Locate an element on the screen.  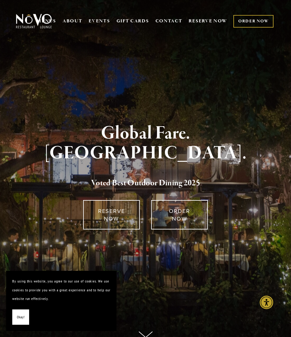
img: Novo Restaurant &amp; Lounge is located at coordinates (34, 21).